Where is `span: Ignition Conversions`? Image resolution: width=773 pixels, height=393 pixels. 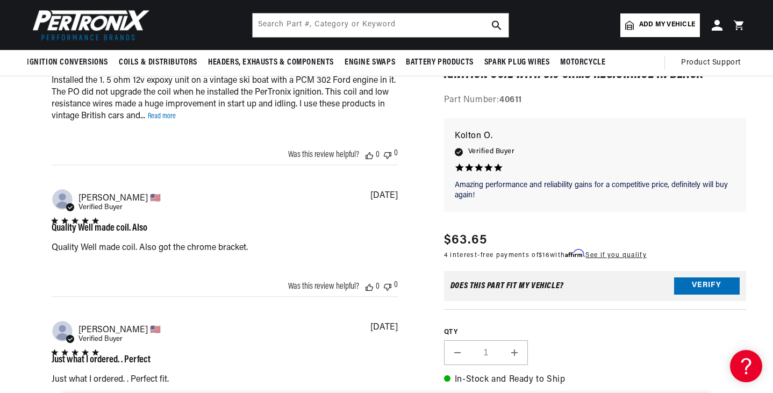
span: Ignition Conversions is located at coordinates (67, 62).